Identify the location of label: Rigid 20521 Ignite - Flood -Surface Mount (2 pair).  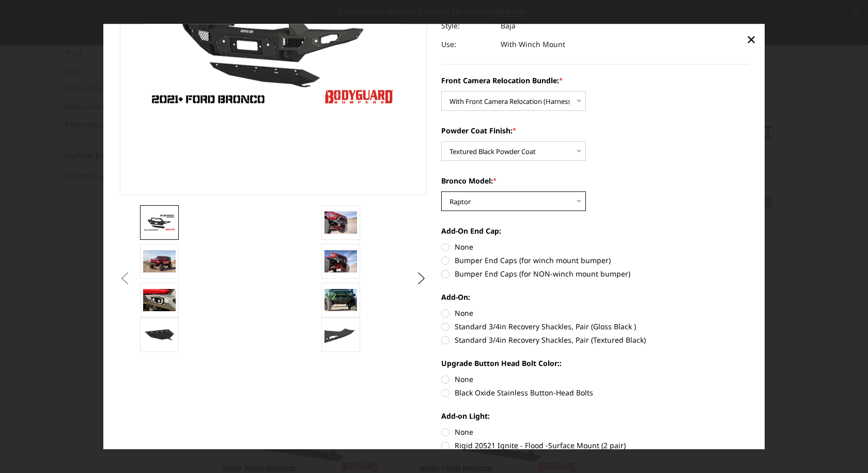
(595, 445).